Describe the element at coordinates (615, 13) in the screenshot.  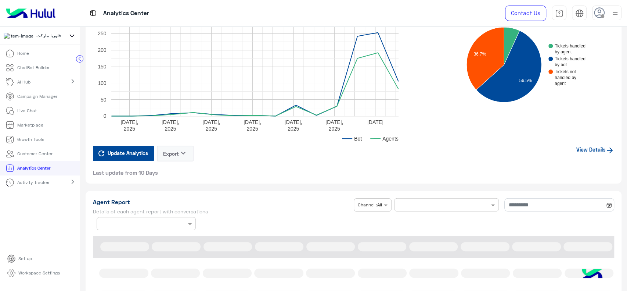
I see `img: profile` at that location.